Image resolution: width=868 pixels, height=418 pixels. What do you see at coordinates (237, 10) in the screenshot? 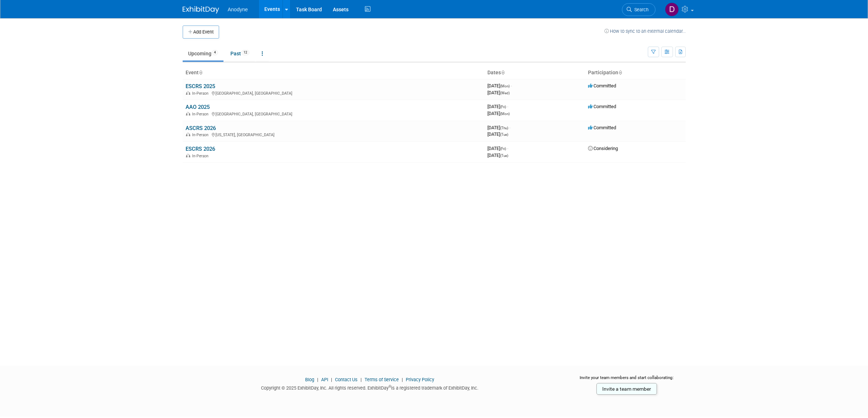
I see `span: Anodyne` at bounding box center [237, 10].